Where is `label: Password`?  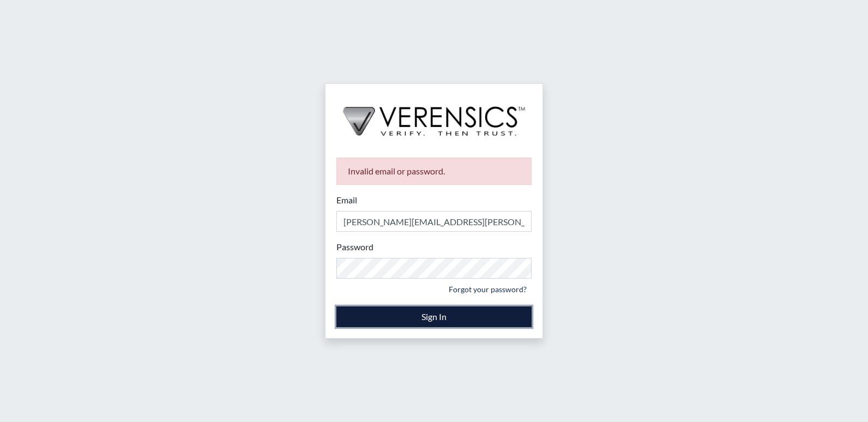
label: Password is located at coordinates (355, 247).